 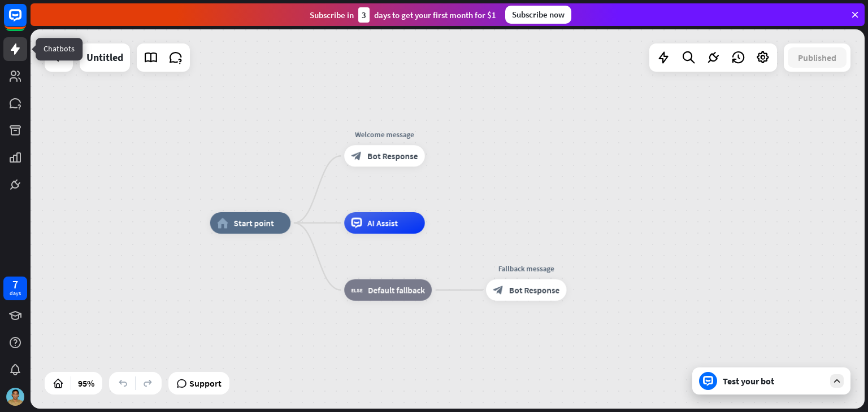 I want to click on div: Untitled, so click(x=104, y=58).